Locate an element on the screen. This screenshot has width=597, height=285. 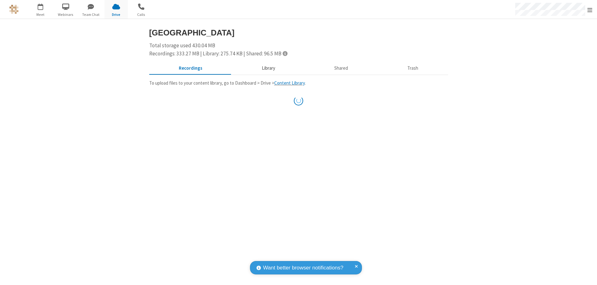
span: Want better browser notifications? is located at coordinates (303, 268).